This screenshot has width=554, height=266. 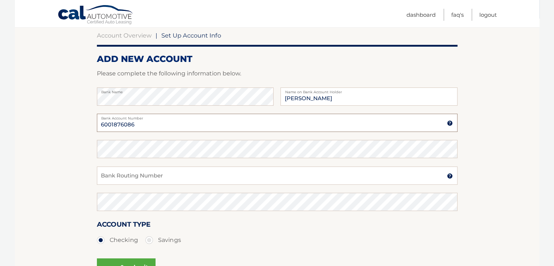 What do you see at coordinates (277, 123) in the screenshot?
I see `input: Bank Account Number` at bounding box center [277, 123].